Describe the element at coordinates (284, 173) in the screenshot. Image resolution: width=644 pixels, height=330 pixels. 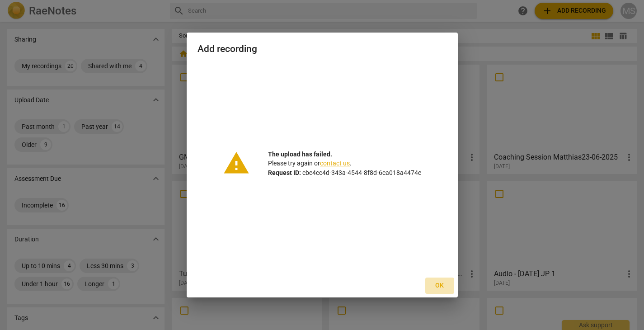
I see `b: Request ID:` at that location.